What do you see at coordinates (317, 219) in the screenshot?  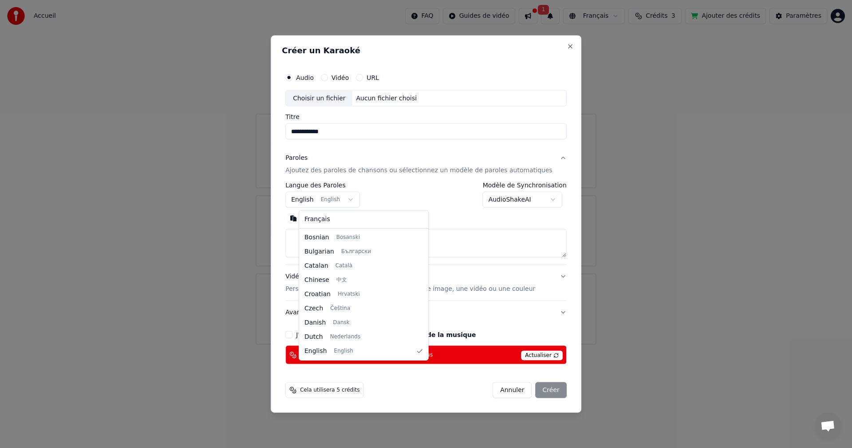 I see `span: Français` at bounding box center [317, 219].